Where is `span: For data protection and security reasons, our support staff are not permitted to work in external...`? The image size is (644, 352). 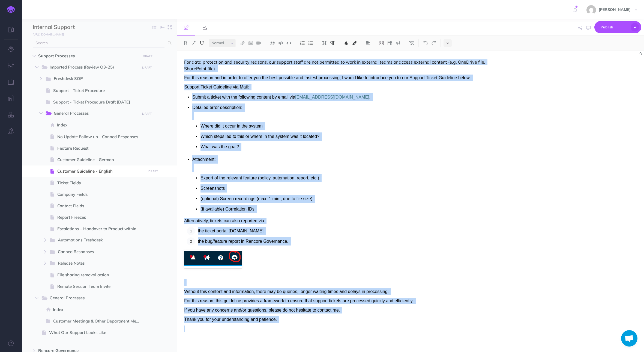 span: For data protection and security reasons, our support staff are not permitted to work in external... is located at coordinates (335, 65).